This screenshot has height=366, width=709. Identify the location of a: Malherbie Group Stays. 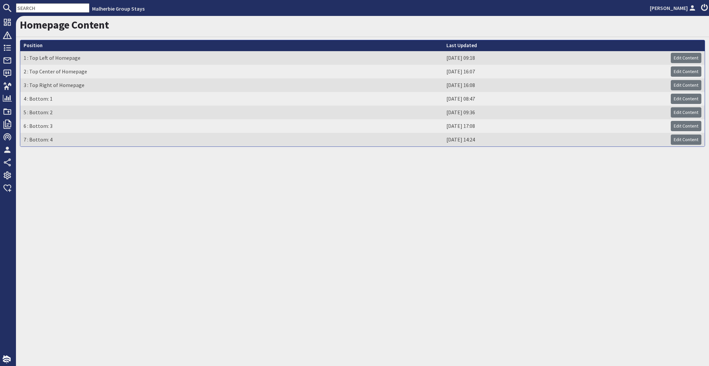
(118, 9).